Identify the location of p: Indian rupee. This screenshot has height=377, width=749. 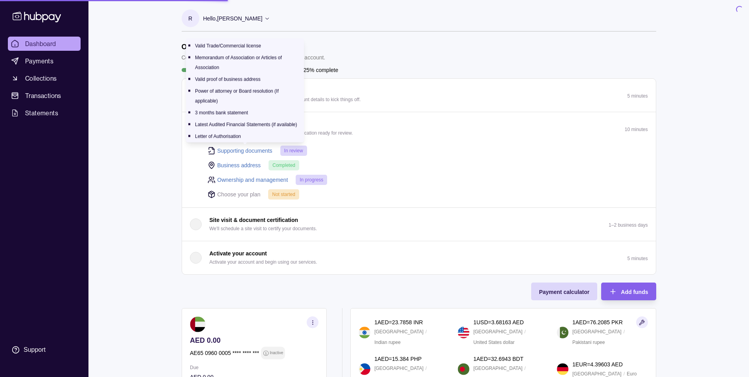
(387, 342).